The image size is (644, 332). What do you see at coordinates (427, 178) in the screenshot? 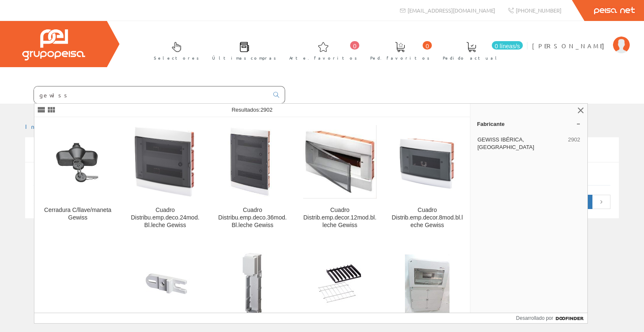
I see `a: Cuadro Distrib.emp.decor.8mod.bl.leche Gewiss Cuadro Distrib.emp.decor.8mod.bl.leche Gewiss` at bounding box center [427, 178].